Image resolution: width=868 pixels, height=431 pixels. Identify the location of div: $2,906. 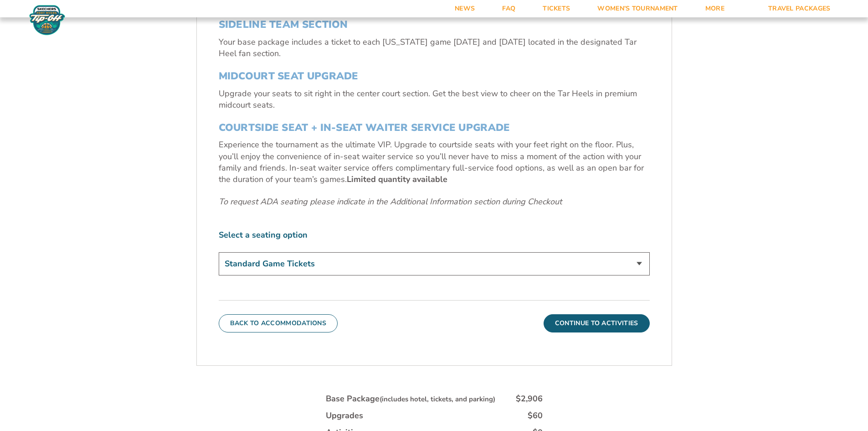
(529, 399).